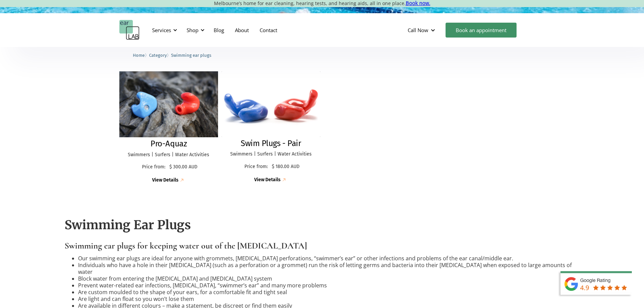  Describe the element at coordinates (329, 298) in the screenshot. I see `li: Are light and can float so you won’t lose them` at that location.